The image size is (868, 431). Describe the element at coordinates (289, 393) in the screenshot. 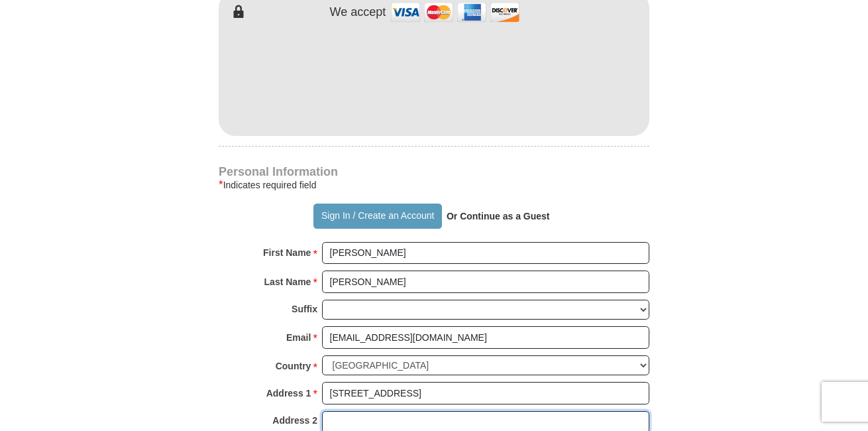

I see `strong: Address 1` at that location.